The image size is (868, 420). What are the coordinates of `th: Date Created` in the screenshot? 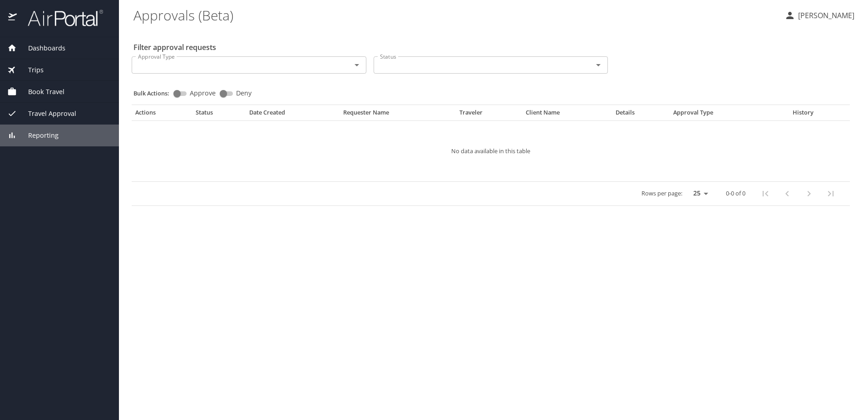 It's located at (292, 114).